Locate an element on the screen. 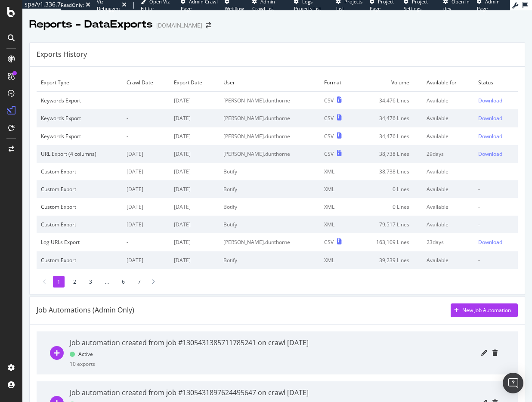 This screenshot has width=532, height=402. div: Exports History is located at coordinates (61, 54).